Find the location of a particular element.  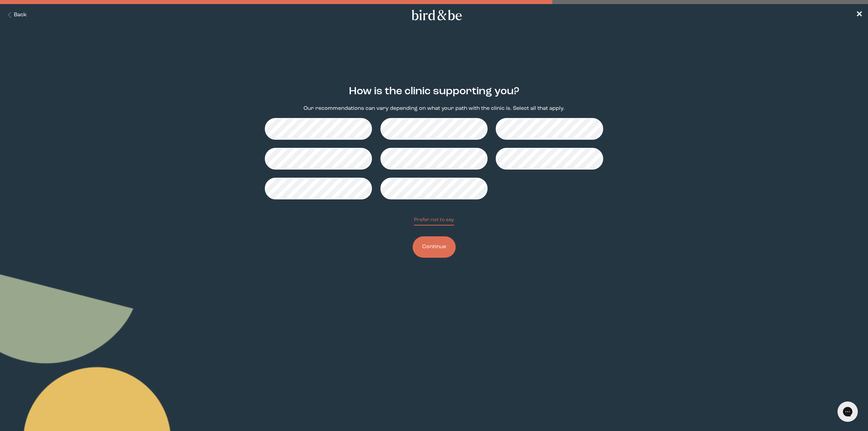

button: Gorgias live chat is located at coordinates (13, 12).